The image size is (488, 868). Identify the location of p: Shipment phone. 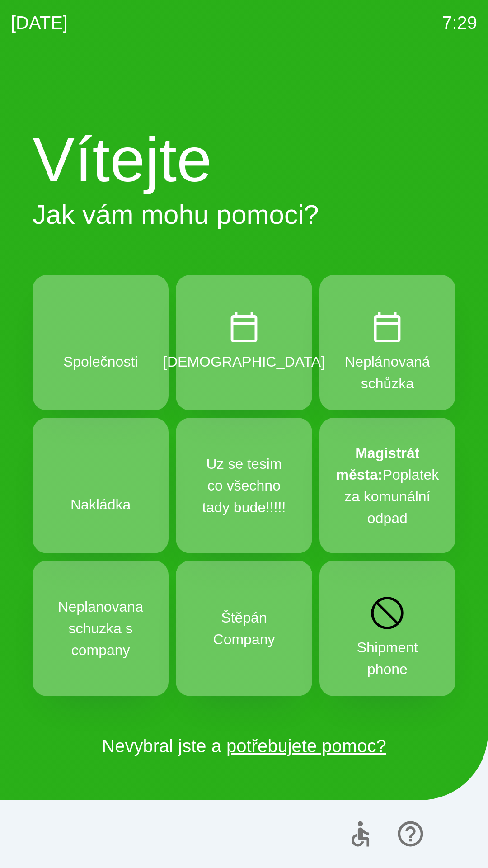
(388, 658).